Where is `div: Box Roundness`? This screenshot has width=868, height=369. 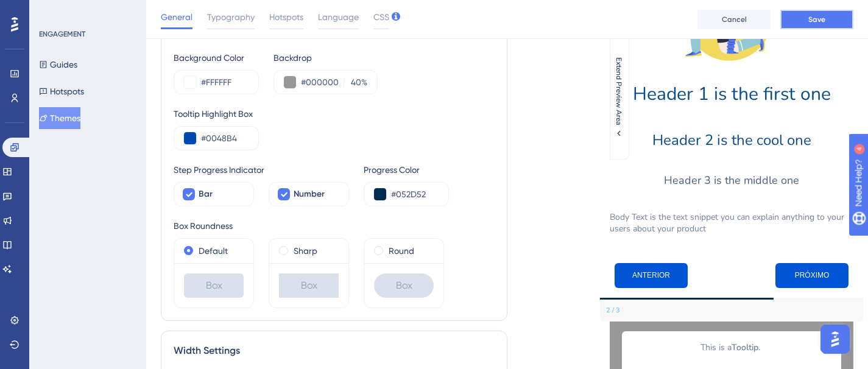 div: Box Roundness is located at coordinates (334, 226).